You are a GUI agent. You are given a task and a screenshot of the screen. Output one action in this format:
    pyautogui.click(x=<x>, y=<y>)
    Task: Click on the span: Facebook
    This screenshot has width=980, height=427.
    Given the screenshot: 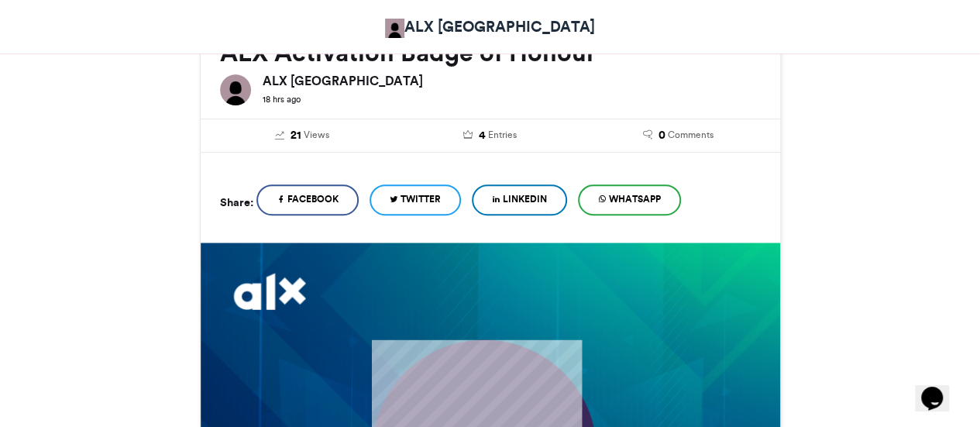 What is the action you would take?
    pyautogui.click(x=313, y=199)
    